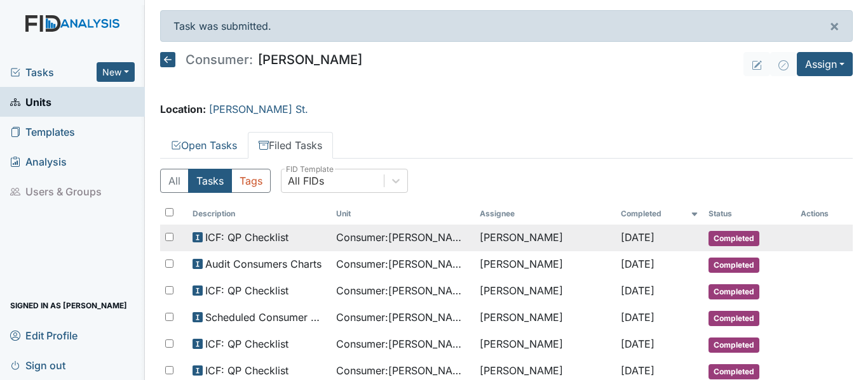  What do you see at coordinates (263, 264) in the screenshot?
I see `span: Audit Consumers Charts` at bounding box center [263, 264].